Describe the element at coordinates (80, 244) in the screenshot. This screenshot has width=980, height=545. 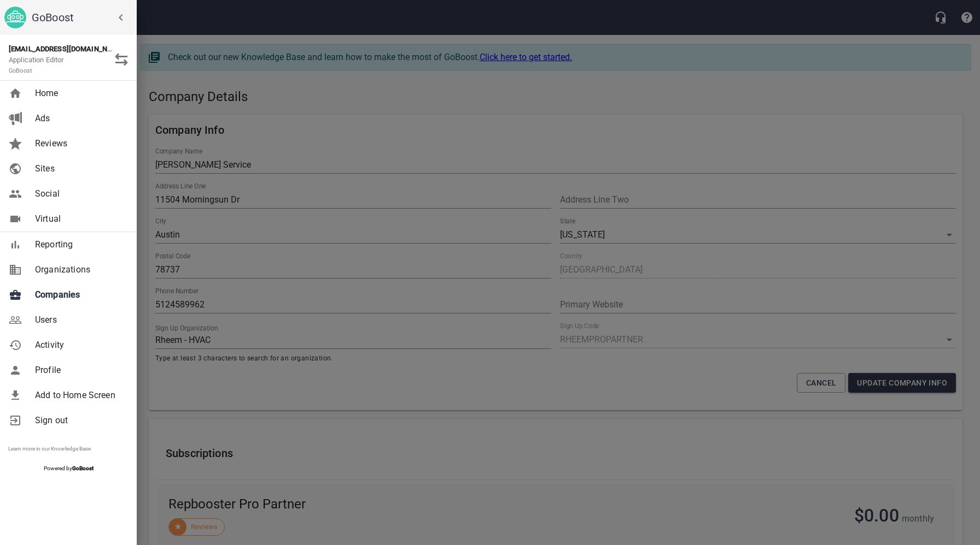
I see `span: Reporting` at that location.